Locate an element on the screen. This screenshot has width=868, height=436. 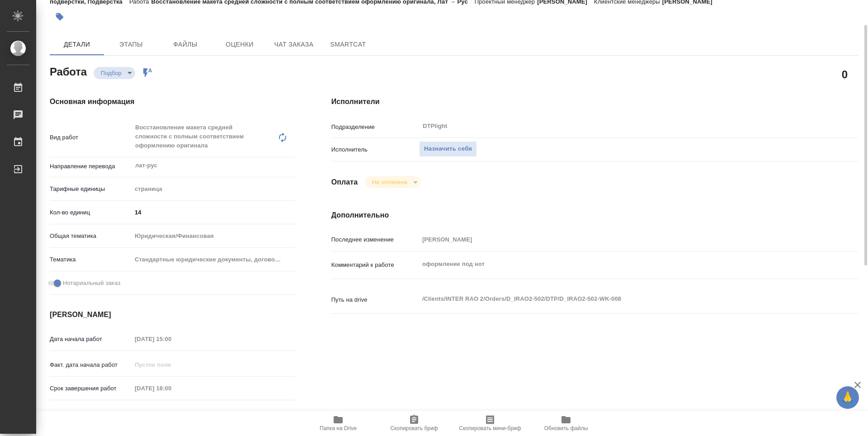
button: Добавить тэг is located at coordinates (60, 16).